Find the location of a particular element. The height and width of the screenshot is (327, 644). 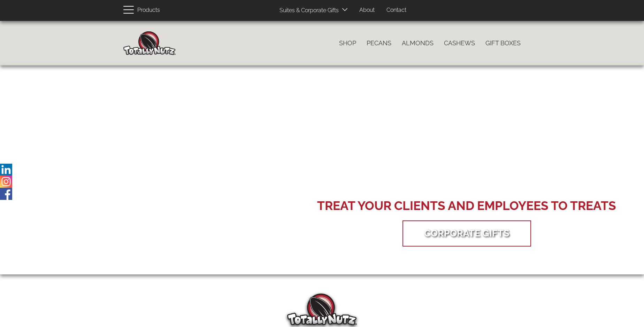

a: Suites & Corporate Gifts is located at coordinates (307, 11).